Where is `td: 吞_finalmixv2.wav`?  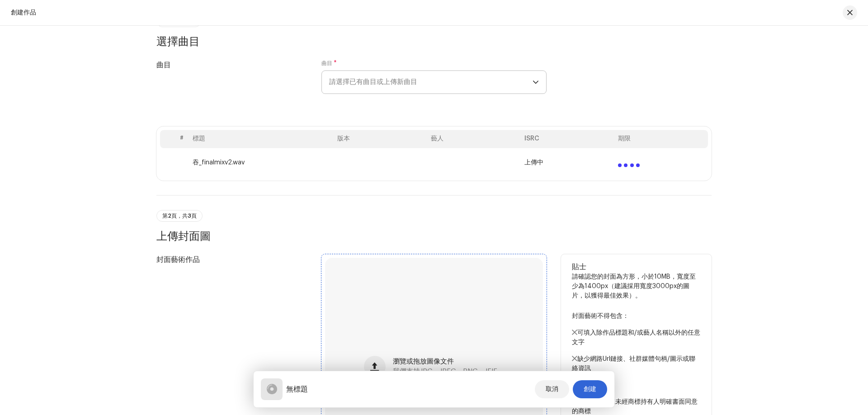
td: 吞_finalmixv2.wav is located at coordinates (261, 162).